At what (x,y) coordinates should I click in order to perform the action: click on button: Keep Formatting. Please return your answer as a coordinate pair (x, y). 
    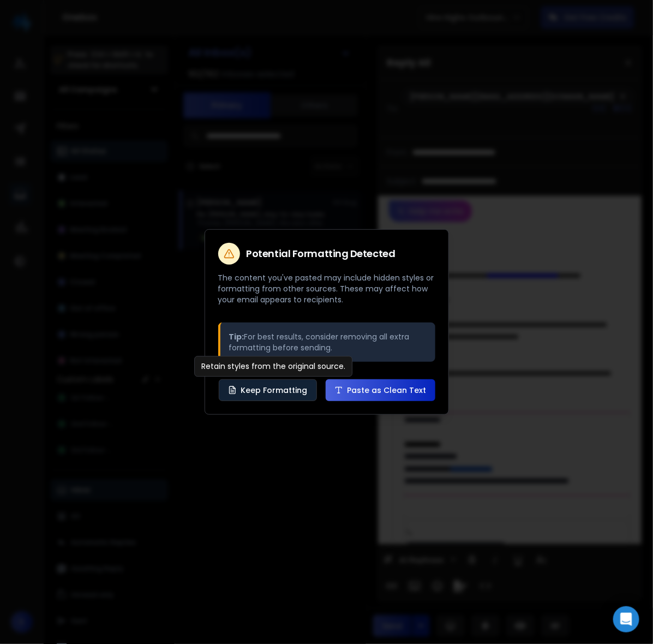
    Looking at the image, I should click on (268, 390).